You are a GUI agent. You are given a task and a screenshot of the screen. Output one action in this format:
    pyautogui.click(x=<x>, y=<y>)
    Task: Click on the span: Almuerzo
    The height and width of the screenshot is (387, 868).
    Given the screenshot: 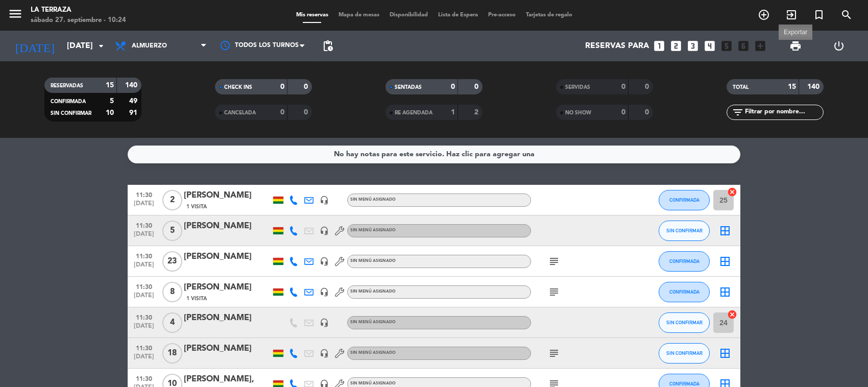 What is the action you would take?
    pyautogui.click(x=149, y=46)
    